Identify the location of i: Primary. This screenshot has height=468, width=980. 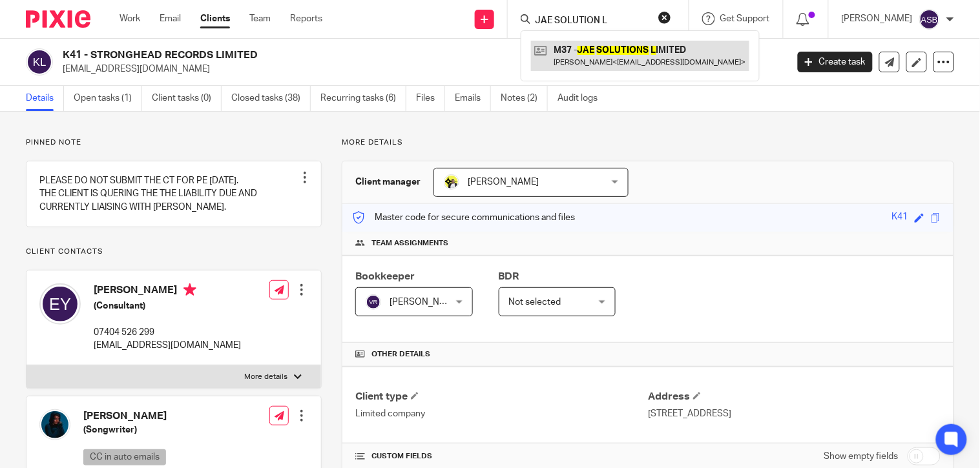
(190, 290).